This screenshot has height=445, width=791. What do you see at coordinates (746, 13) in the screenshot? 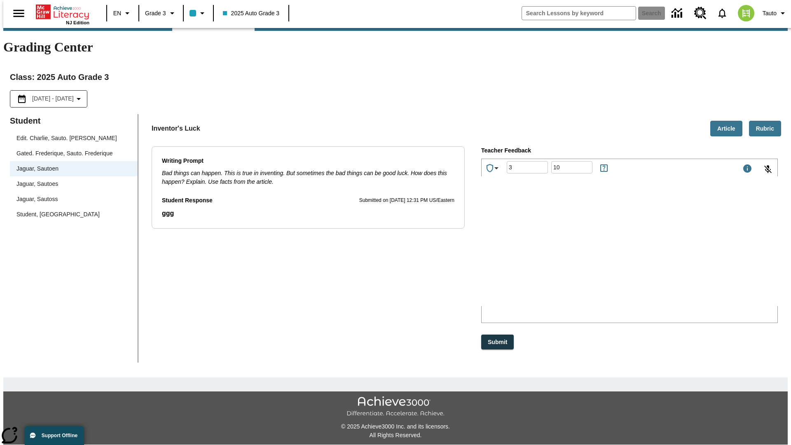
I see `button: Select a new avatar` at bounding box center [746, 13].